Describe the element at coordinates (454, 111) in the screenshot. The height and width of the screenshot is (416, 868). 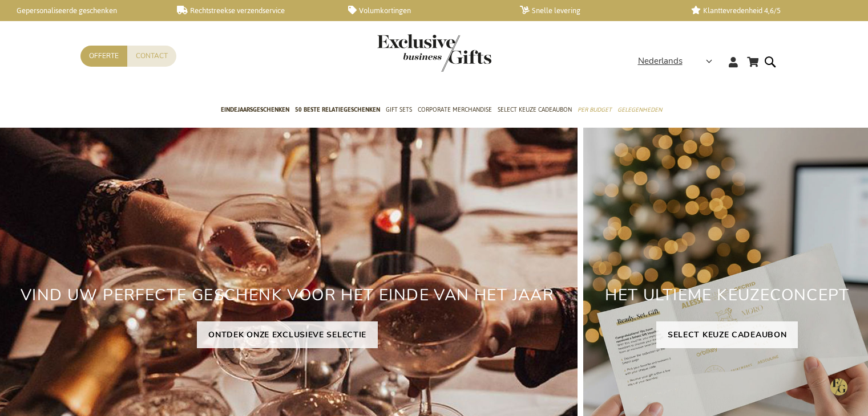
I see `a: Corporate Merchandise` at that location.